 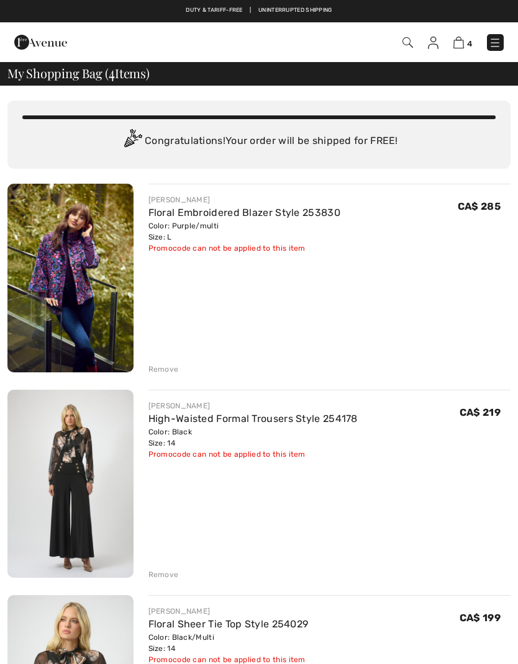 I want to click on span: CA$ 199, so click(x=480, y=618).